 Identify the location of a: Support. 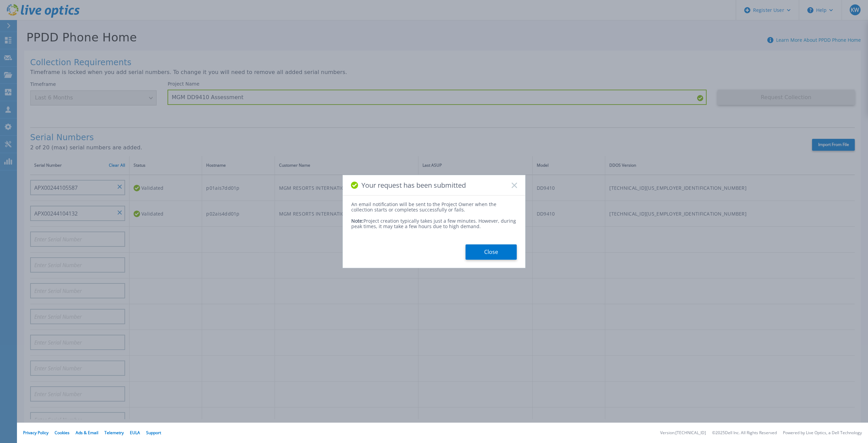
(153, 432).